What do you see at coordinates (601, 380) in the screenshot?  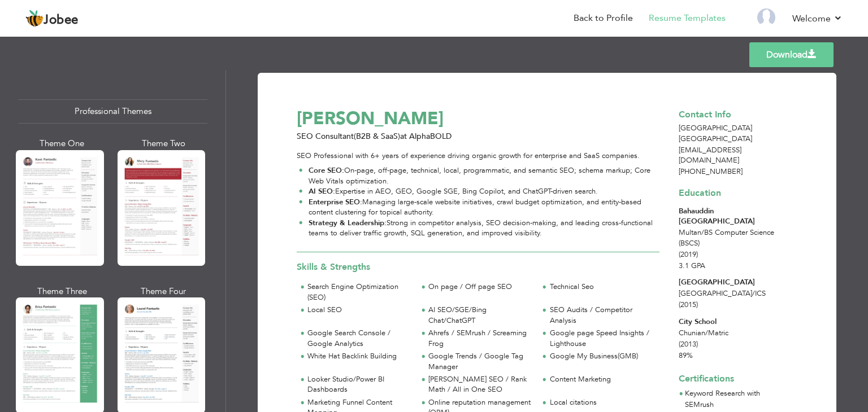 I see `div: Content Marketing` at bounding box center [601, 380].